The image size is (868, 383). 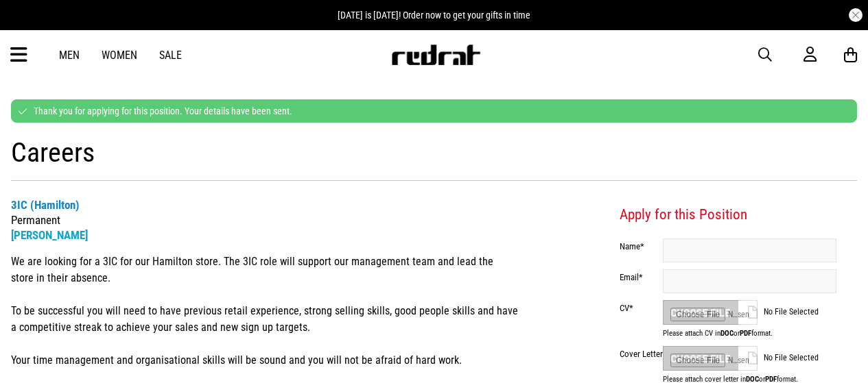 I want to click on strong: PDF, so click(x=745, y=333).